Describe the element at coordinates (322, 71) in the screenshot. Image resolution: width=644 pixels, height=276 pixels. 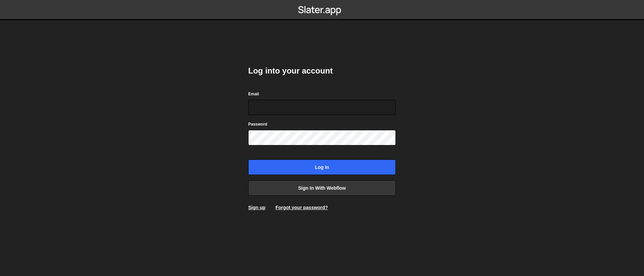
I see `h2: Log into your account` at that location.